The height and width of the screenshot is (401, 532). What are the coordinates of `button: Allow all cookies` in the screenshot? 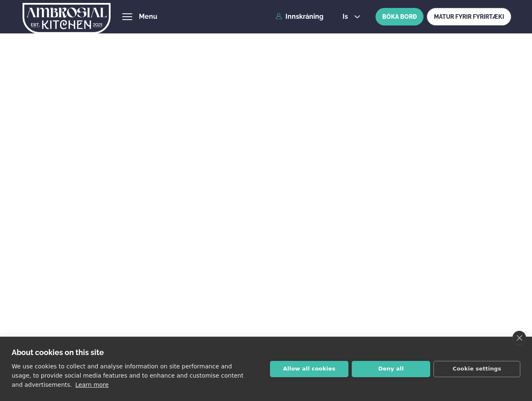 It's located at (309, 369).